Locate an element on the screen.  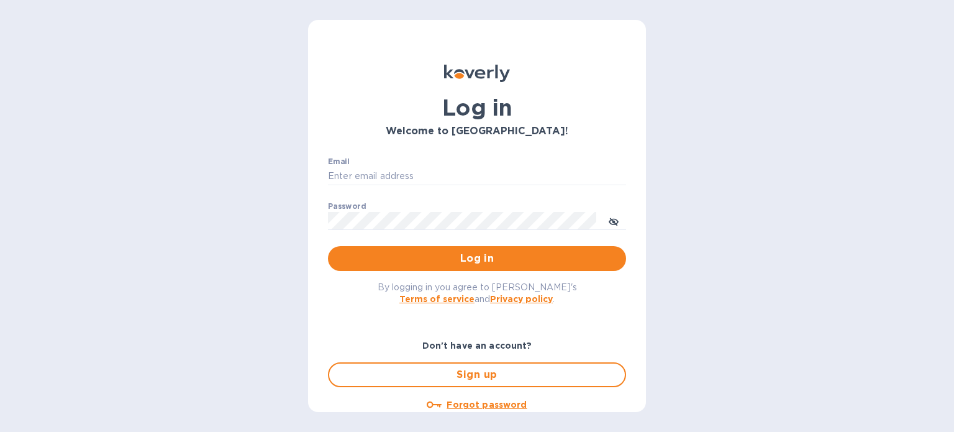
a: Privacy policy is located at coordinates (521, 299).